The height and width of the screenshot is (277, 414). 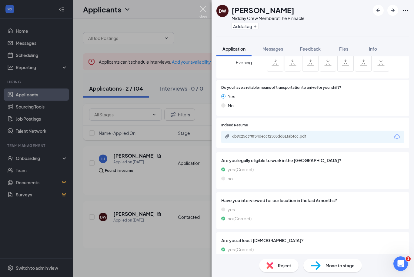 I want to click on a: Download, so click(x=397, y=137).